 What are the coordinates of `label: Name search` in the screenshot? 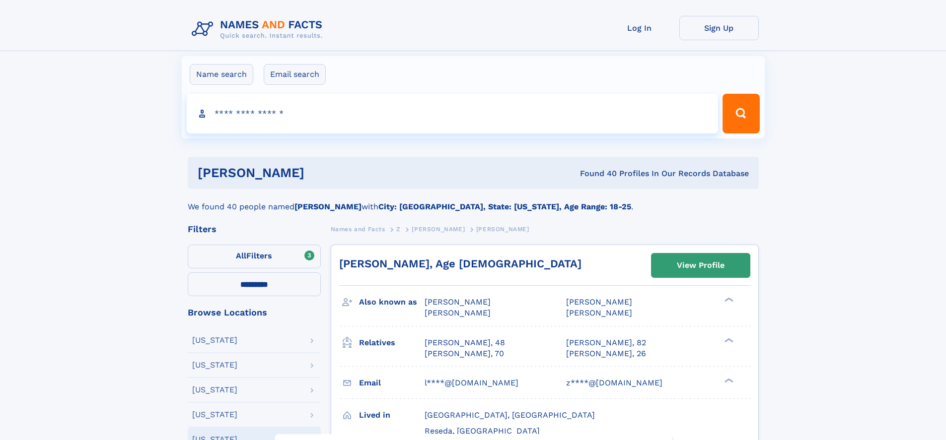 It's located at (221, 74).